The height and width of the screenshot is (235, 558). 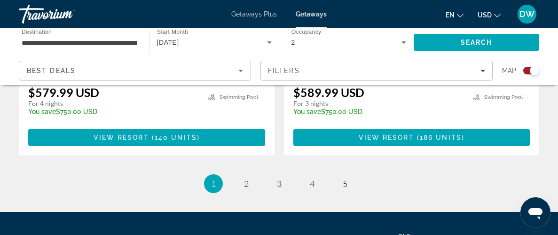 What do you see at coordinates (214, 183) in the screenshot?
I see `span: 1` at bounding box center [214, 183].